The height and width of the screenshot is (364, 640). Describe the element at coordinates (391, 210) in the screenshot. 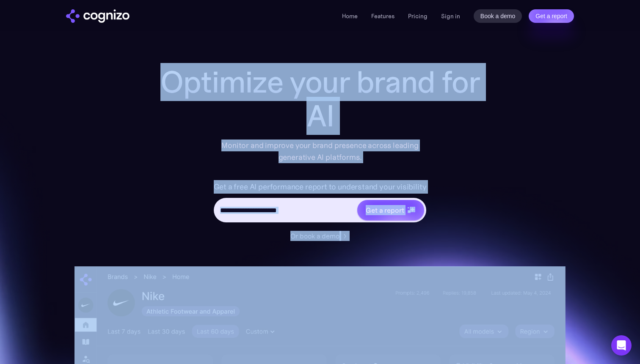

I see `a: Get a reportstarstarstar` at that location.